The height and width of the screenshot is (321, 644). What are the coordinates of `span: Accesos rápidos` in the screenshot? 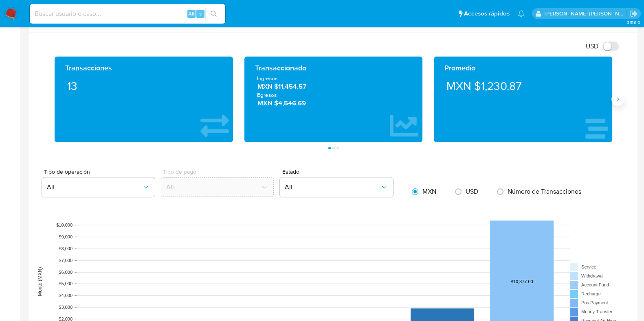 It's located at (487, 13).